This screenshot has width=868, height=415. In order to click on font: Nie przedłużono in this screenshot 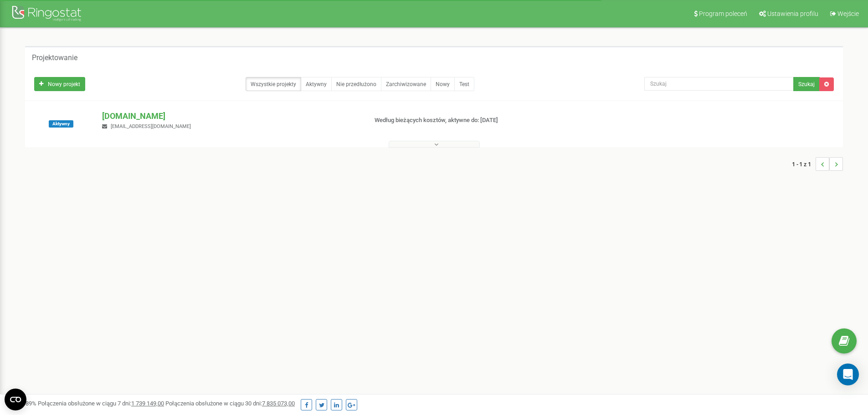, I will do `click(356, 84)`.